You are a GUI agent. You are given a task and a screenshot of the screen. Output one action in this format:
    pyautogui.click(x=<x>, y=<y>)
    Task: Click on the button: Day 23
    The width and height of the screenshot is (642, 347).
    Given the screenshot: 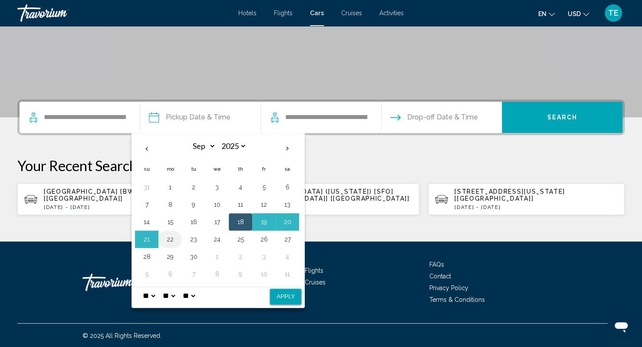 What is the action you would take?
    pyautogui.click(x=194, y=239)
    